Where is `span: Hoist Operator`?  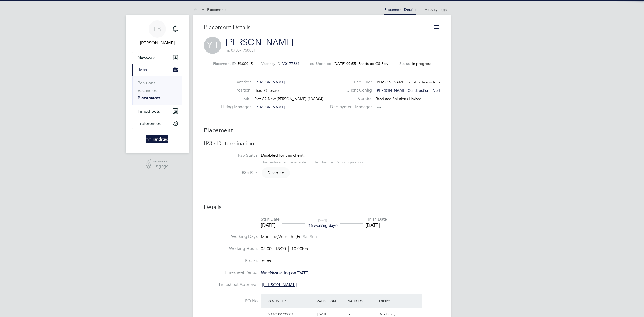
span: Hoist Operator is located at coordinates (267, 91).